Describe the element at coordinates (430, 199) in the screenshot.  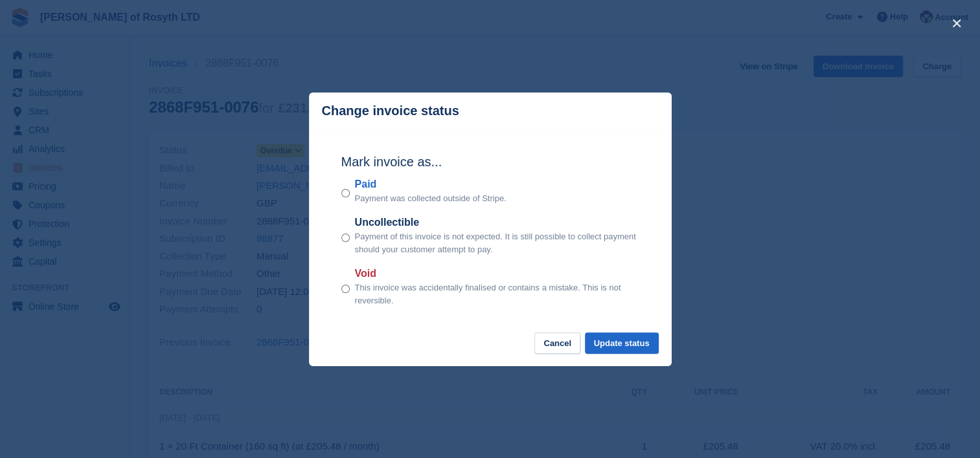
I see `p: Payment was collected outside of Stripe.` at that location.